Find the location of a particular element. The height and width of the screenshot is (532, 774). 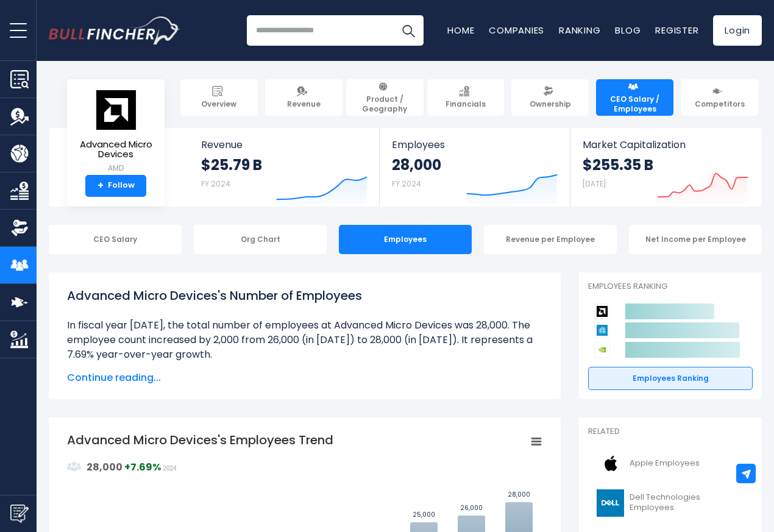

span: Product / Geography is located at coordinates (384, 103).